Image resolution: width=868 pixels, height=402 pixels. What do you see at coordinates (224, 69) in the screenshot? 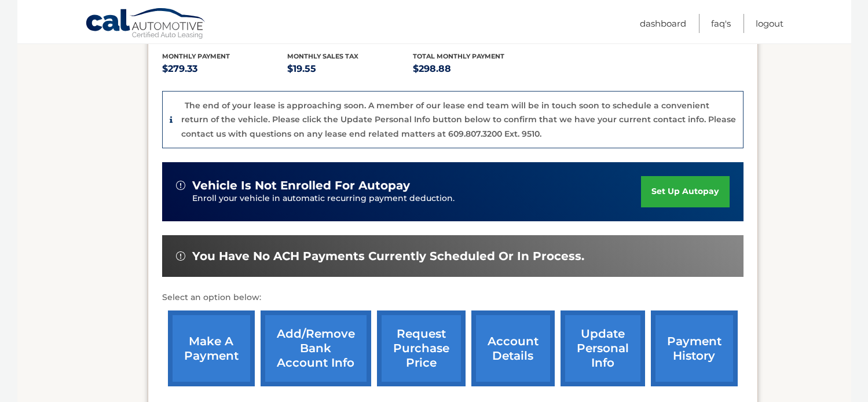
I see `p: $279.33` at bounding box center [224, 69].